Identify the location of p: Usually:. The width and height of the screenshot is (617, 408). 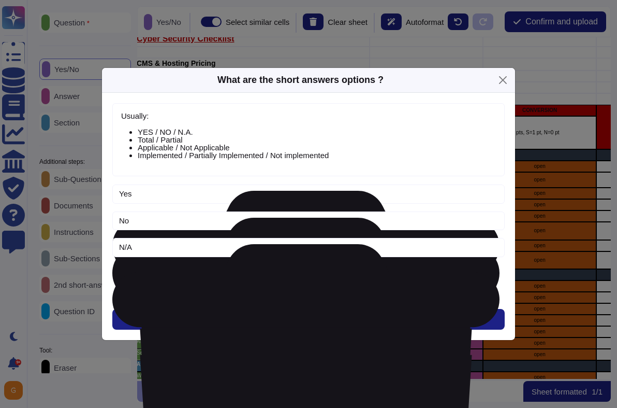
(309, 115).